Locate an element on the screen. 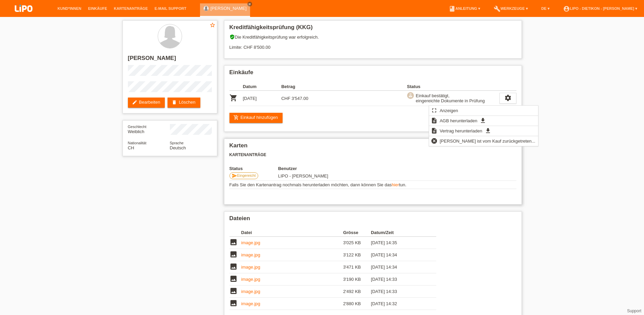 This screenshot has height=315, width=644. a: buildWerkzeuge ▾ is located at coordinates (511, 8).